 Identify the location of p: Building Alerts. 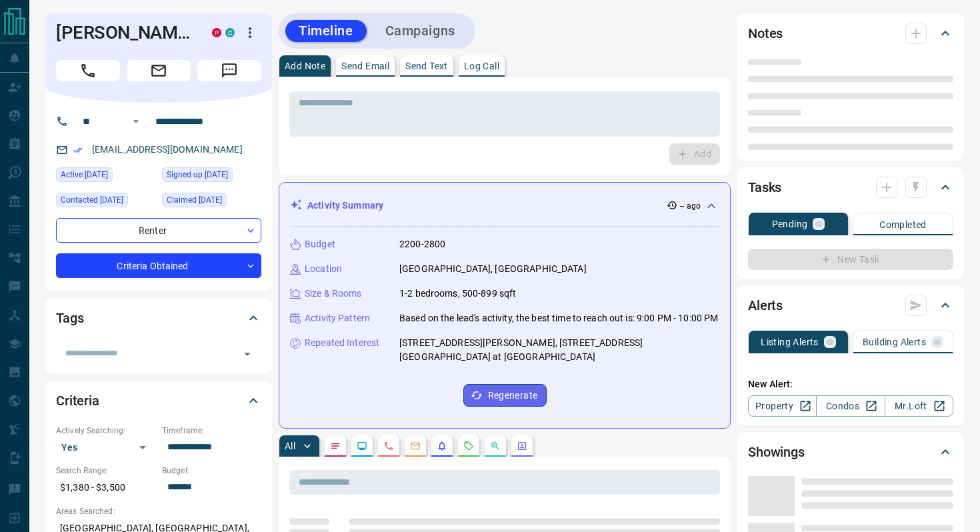
(894, 342).